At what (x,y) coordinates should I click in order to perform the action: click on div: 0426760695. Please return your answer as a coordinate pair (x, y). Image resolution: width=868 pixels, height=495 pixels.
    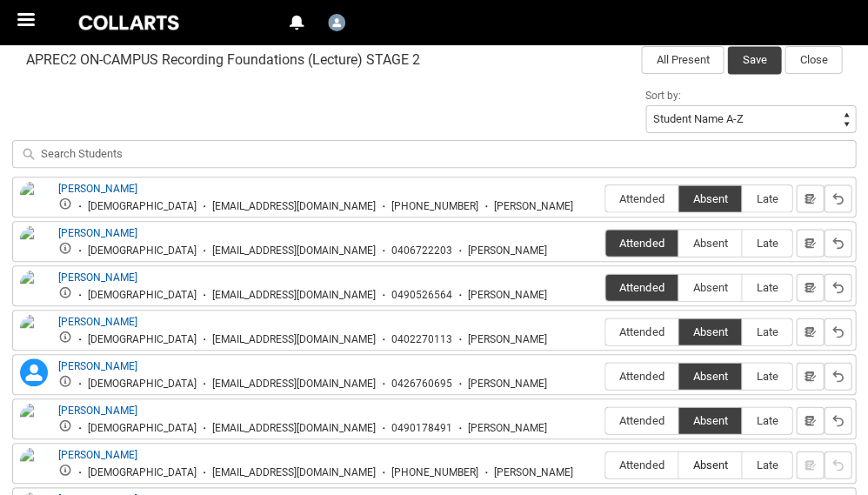
    Looking at the image, I should click on (421, 383).